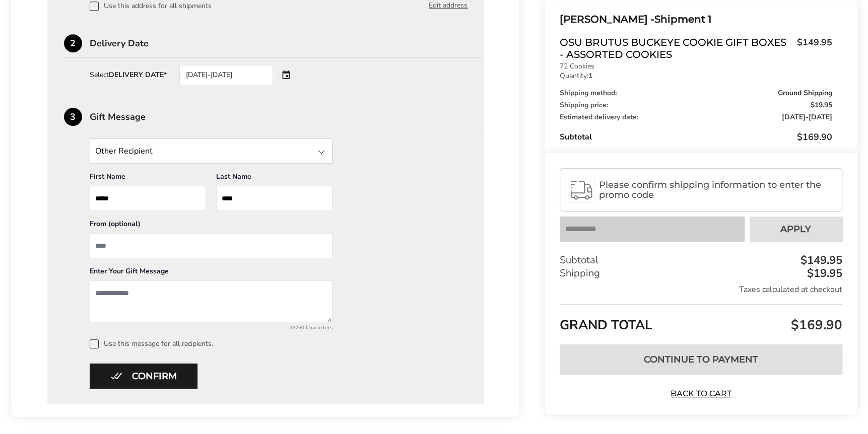 This screenshot has height=434, width=868. What do you see at coordinates (823, 274) in the screenshot?
I see `div: $19.95` at bounding box center [823, 274].